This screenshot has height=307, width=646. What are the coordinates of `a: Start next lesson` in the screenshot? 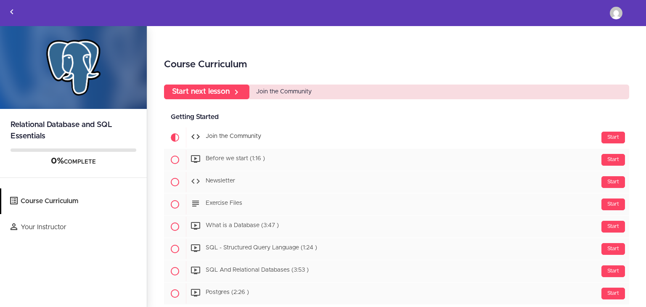 It's located at (207, 92).